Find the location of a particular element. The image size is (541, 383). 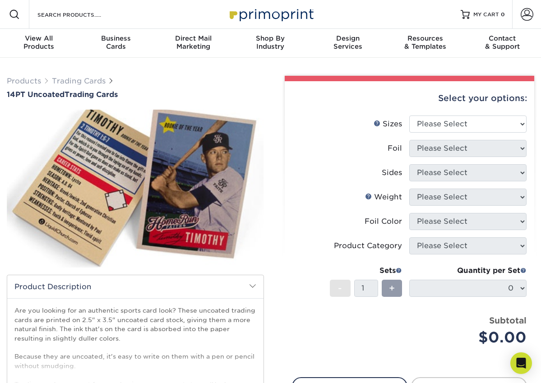

div: & Templates is located at coordinates (425, 42).